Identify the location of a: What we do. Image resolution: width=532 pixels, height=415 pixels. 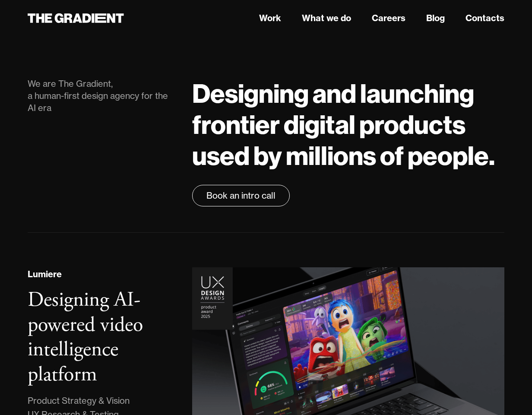
(327, 18).